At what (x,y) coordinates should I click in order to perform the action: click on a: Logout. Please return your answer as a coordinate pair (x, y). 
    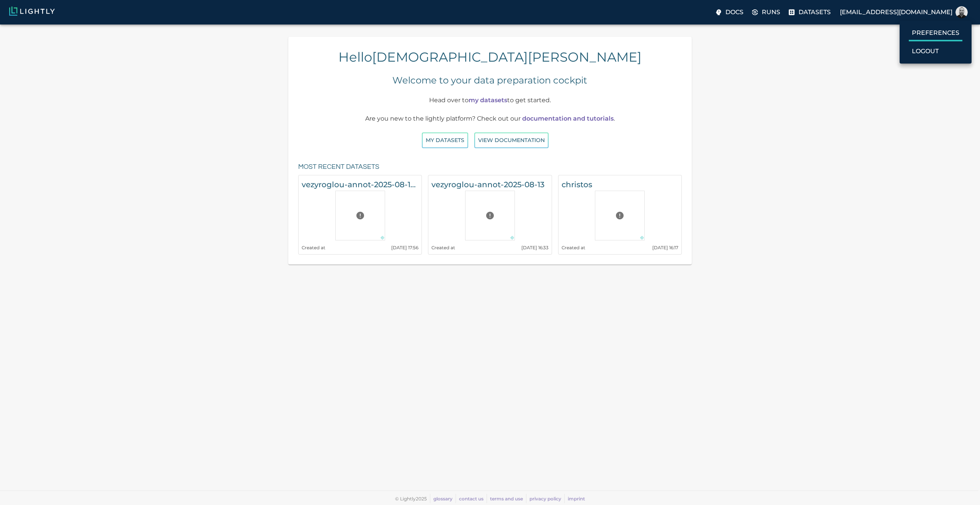
    Looking at the image, I should click on (936, 52).